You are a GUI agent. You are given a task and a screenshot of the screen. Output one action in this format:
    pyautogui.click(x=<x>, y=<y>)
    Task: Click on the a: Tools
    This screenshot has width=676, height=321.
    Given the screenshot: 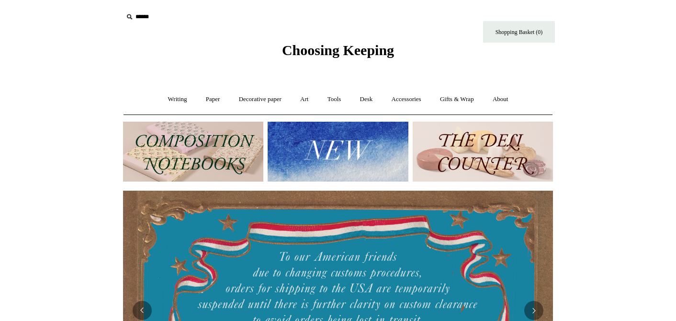 What is the action you would take?
    pyautogui.click(x=334, y=99)
    